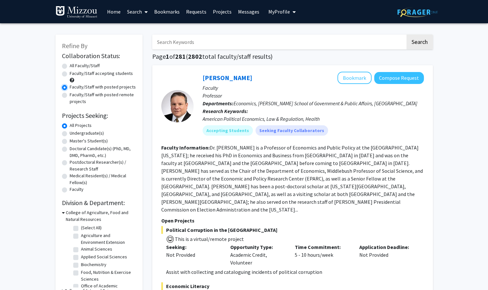 The height and width of the screenshot is (290, 488). I want to click on label: Faculty/Staff accepting students, so click(101, 73).